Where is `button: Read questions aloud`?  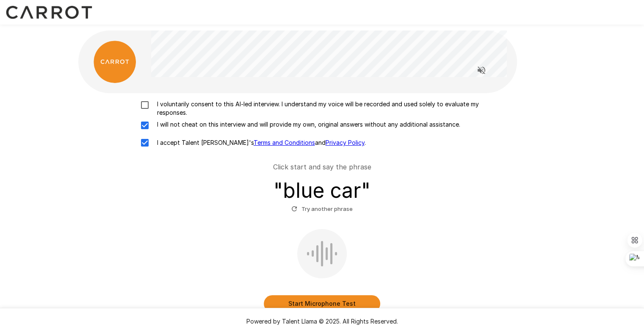
button: Read questions aloud is located at coordinates (481, 70).